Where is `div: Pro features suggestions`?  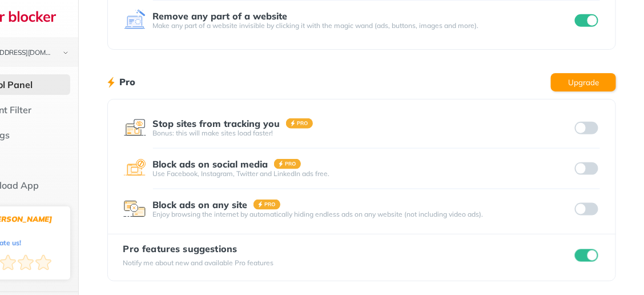 div: Pro features suggestions is located at coordinates (198, 249).